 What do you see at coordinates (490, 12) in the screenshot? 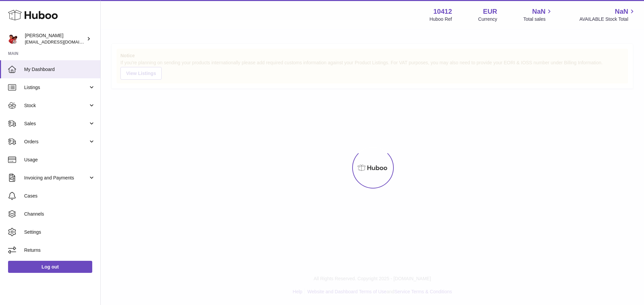
I see `strong: EUR` at bounding box center [490, 12].